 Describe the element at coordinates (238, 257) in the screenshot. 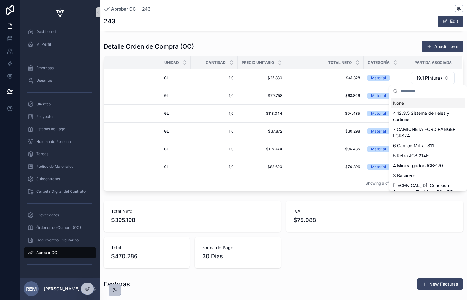

I see `span: 30 Dias` at that location.